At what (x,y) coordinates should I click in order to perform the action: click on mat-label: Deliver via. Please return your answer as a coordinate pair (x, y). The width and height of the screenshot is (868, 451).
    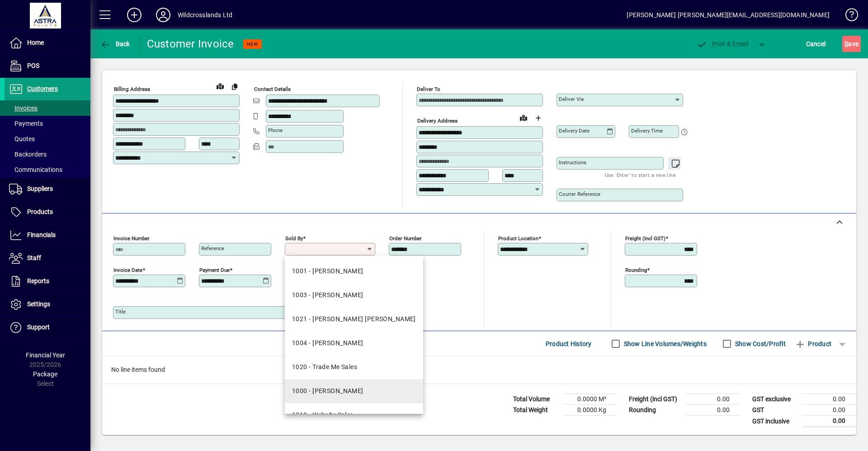
    Looking at the image, I should click on (571, 99).